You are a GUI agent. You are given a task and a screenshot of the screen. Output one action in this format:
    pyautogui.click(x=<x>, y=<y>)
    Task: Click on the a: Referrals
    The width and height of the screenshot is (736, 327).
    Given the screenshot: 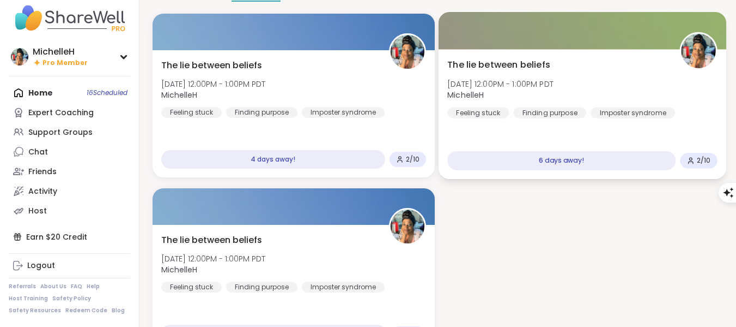 What is the action you would take?
    pyautogui.click(x=22, y=286)
    